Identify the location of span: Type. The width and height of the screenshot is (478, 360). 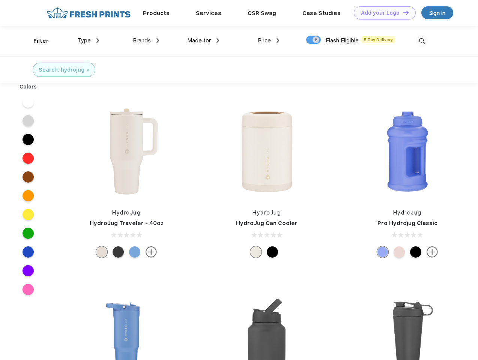
(84, 40).